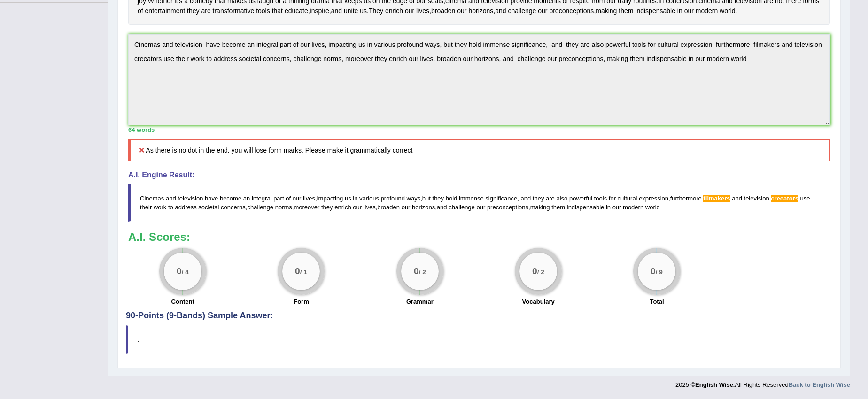  What do you see at coordinates (539, 302) in the screenshot?
I see `label: Vocabulary` at bounding box center [539, 302].